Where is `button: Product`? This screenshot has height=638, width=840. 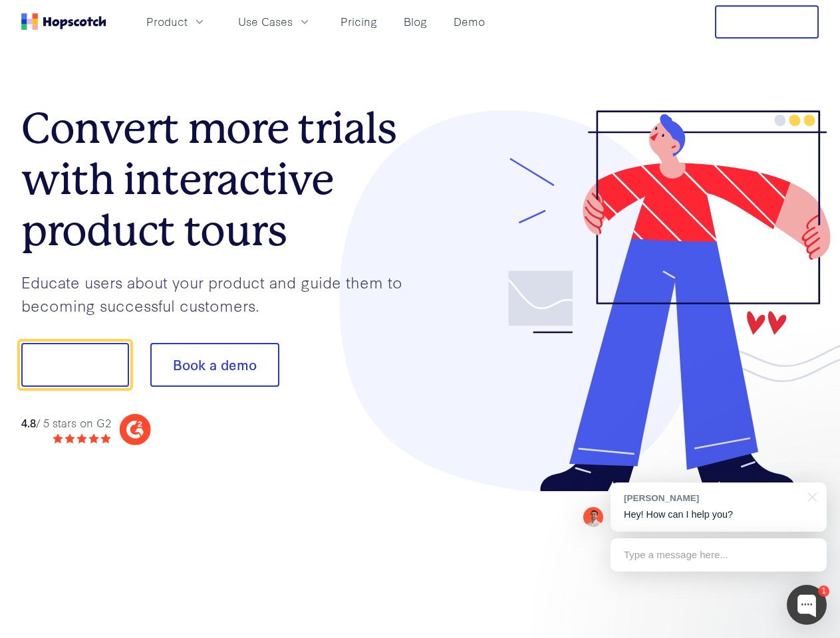
button: Product is located at coordinates (176, 22).